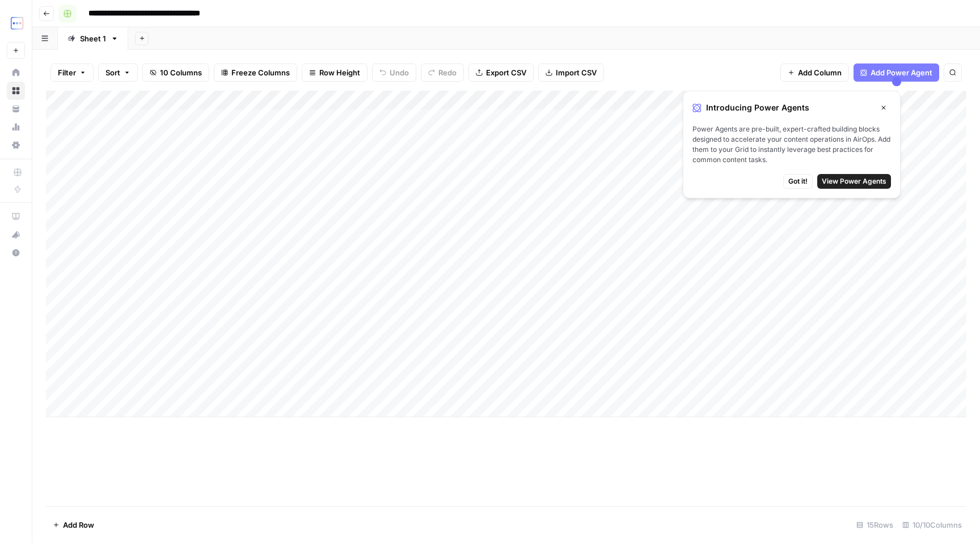  I want to click on span: Sort, so click(112, 72).